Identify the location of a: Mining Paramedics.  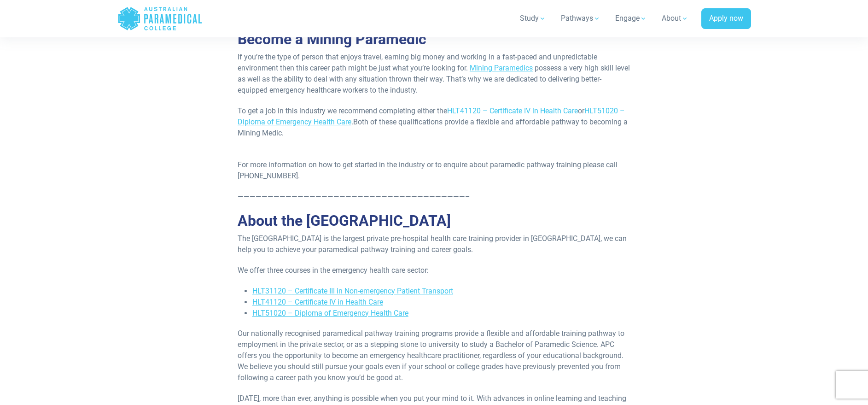
(501, 68).